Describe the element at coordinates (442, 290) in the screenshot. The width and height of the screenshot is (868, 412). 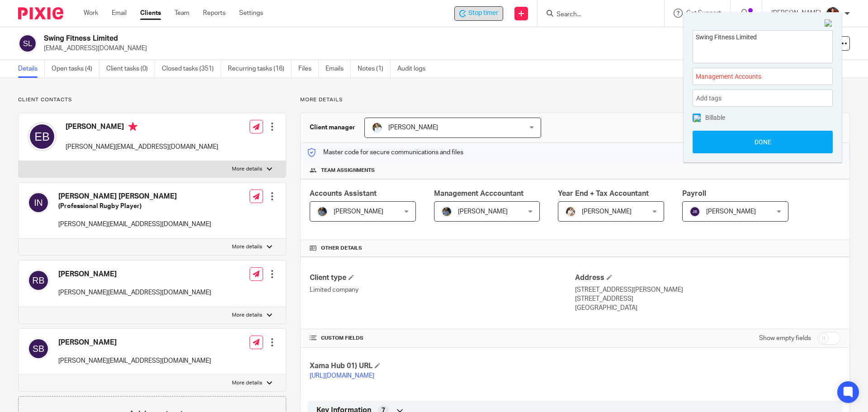
I see `p: Limited company` at that location.